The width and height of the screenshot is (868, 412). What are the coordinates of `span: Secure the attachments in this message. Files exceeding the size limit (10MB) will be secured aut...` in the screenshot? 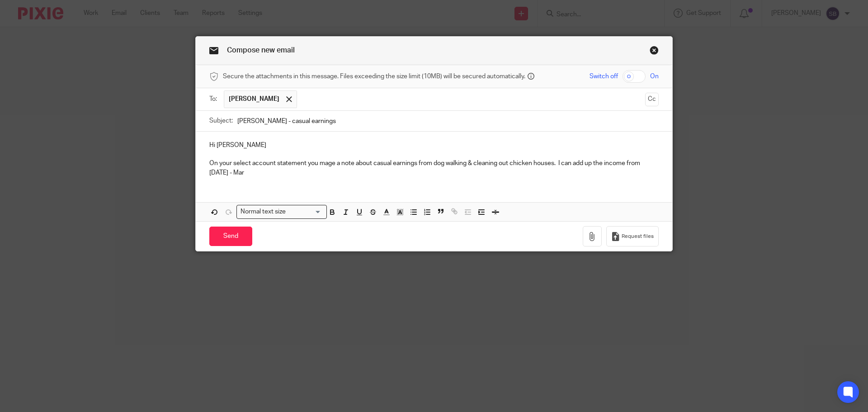 It's located at (374, 77).